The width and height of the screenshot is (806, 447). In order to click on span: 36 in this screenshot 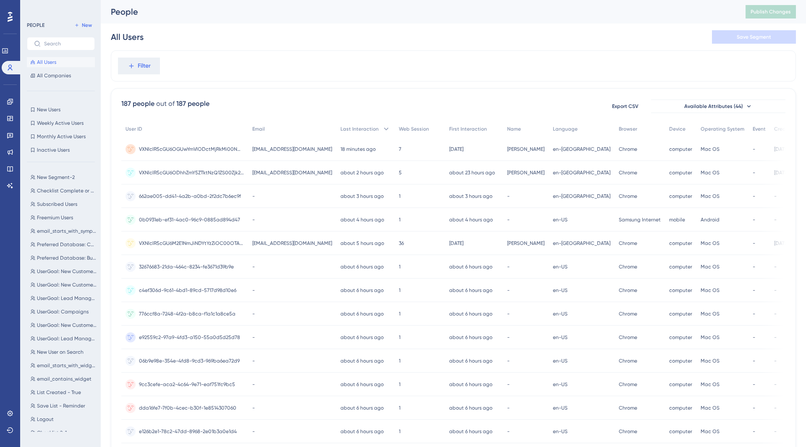, I will do `click(401, 243)`.